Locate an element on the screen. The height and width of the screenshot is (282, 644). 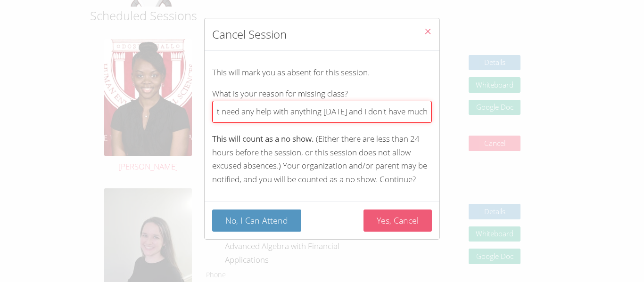
p: This will mark you as absent for this session. is located at coordinates (322, 73).